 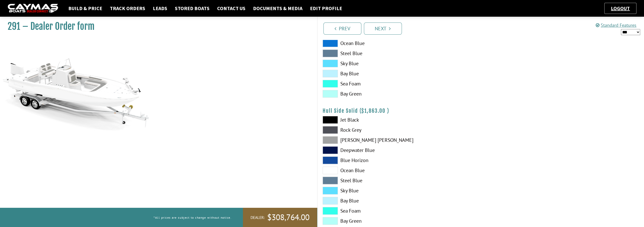 What do you see at coordinates (288, 218) in the screenshot?
I see `span: $308,764.00` at bounding box center [288, 218].